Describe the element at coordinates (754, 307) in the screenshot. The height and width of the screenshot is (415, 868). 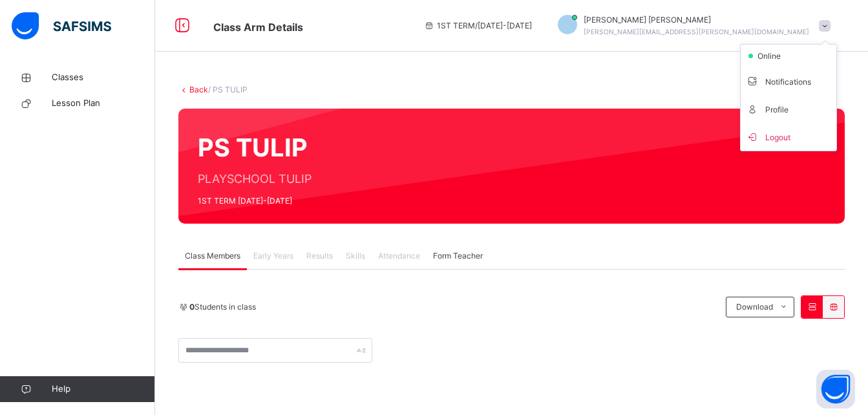
I see `span: Download` at that location.